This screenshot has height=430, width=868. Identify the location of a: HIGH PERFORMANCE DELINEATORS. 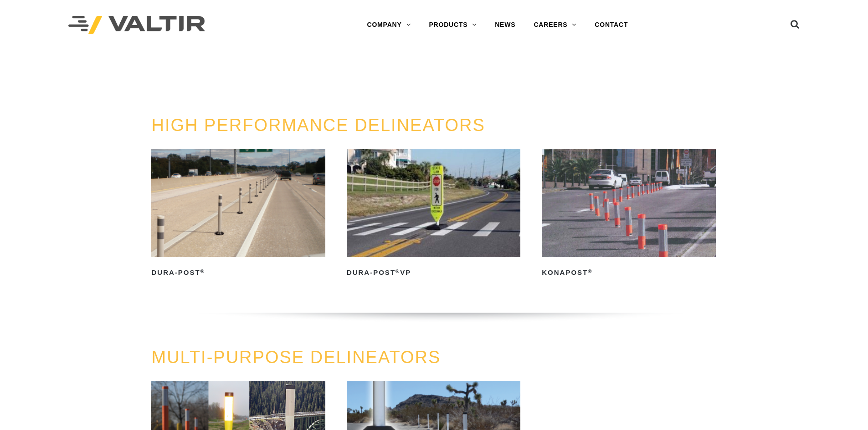
(318, 125).